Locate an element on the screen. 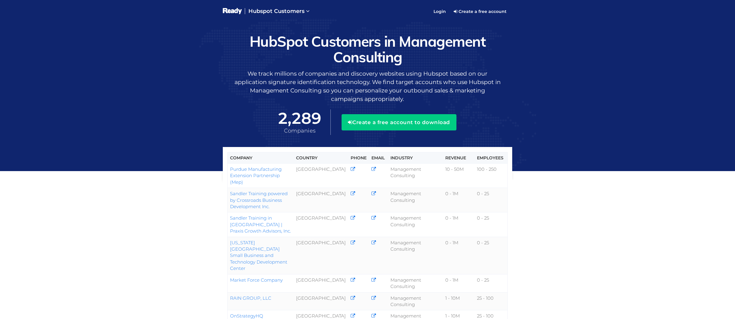 This screenshot has height=319, width=735. td: 10 - 50M is located at coordinates (459, 176).